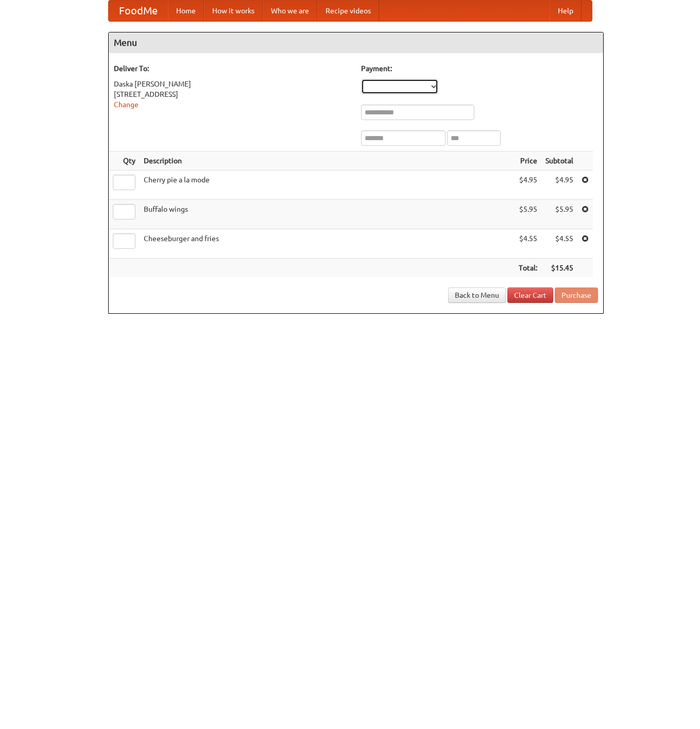 The width and height of the screenshot is (700, 729). What do you see at coordinates (477, 295) in the screenshot?
I see `a: Back to Menu` at bounding box center [477, 295].